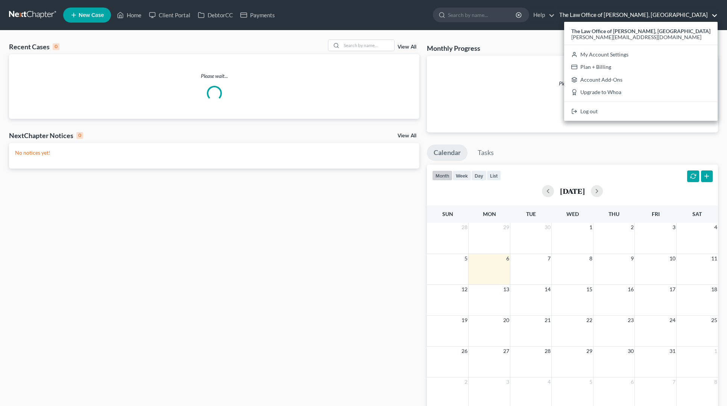 The height and width of the screenshot is (406, 727). What do you see at coordinates (641, 55) in the screenshot?
I see `a: My Account Settings` at bounding box center [641, 55].